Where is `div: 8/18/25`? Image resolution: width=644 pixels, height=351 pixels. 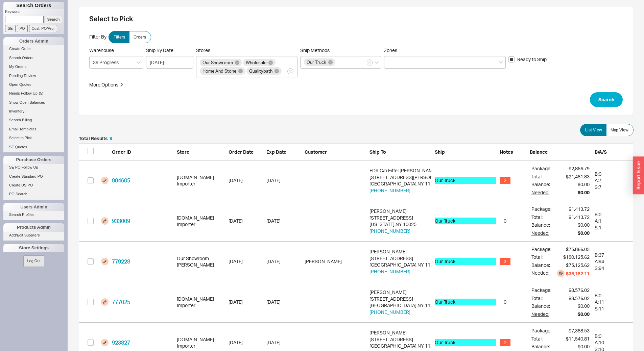
div: 8/18/25 is located at coordinates (284, 302).